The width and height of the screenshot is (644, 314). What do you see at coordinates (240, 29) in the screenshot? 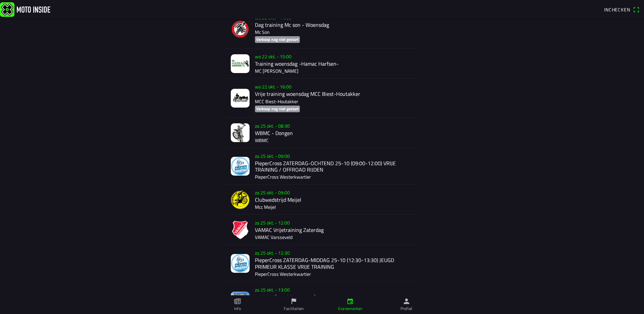
I see `img: sfRBxcGZmvZ0K6QUyq9TbY0sbKJYVDoKWVN9jkDZ.png` at bounding box center [240, 29].